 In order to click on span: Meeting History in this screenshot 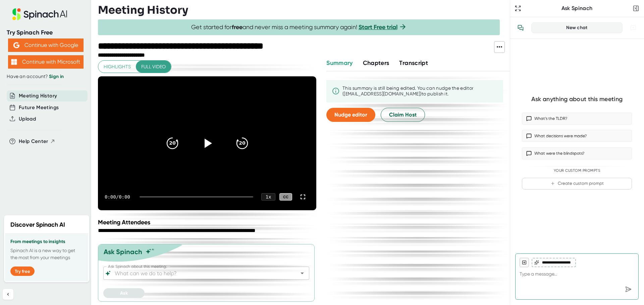, I will do `click(38, 96)`.